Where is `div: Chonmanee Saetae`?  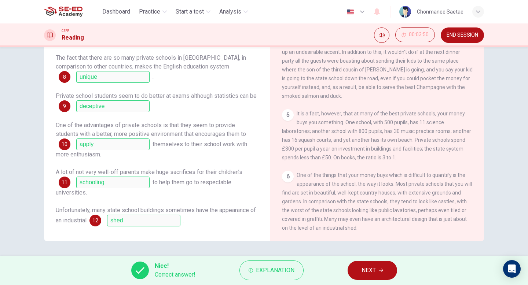 div: Chonmanee Saetae is located at coordinates (440, 12).